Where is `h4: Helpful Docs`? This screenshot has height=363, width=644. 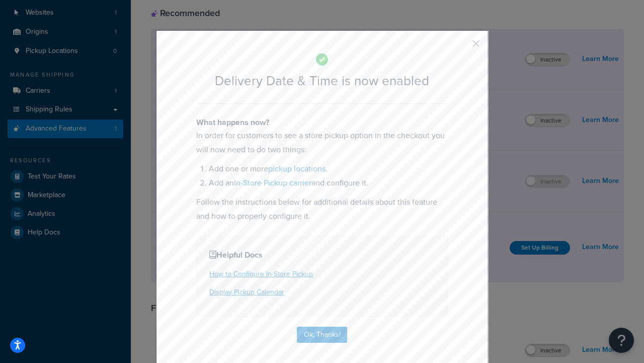
h4: Helpful Docs is located at coordinates (322, 254).